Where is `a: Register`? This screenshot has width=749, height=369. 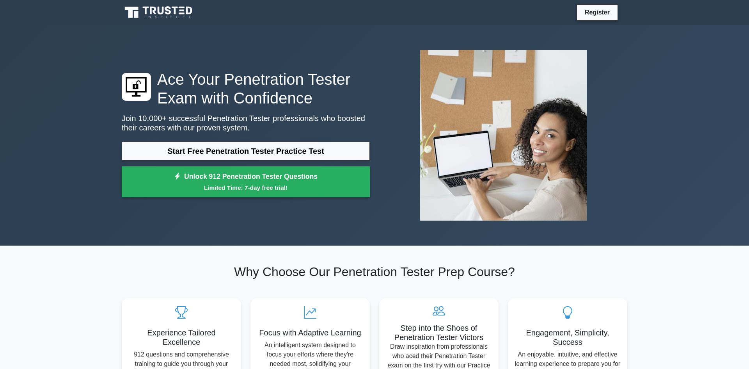 a: Register is located at coordinates (598, 12).